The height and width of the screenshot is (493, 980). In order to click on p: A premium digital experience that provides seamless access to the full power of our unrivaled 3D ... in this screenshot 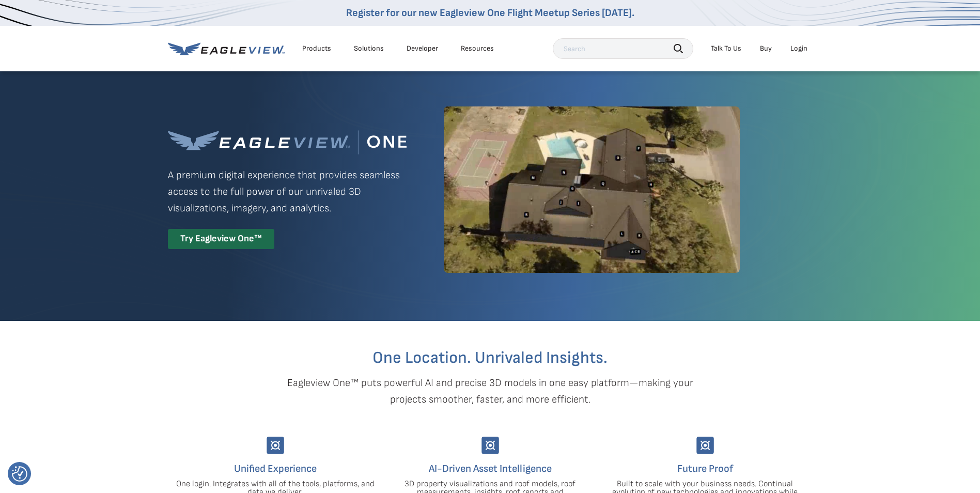, I will do `click(288, 192)`.